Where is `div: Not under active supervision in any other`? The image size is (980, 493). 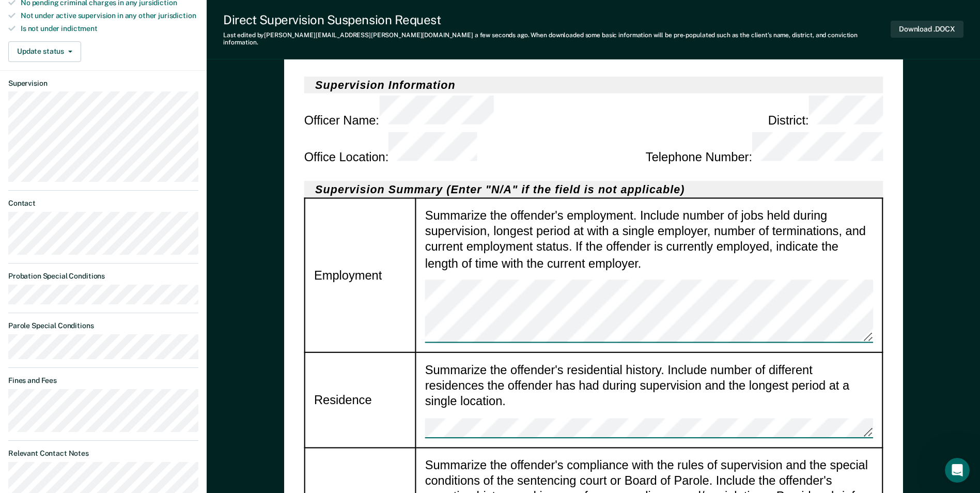
div: Not under active supervision in any other is located at coordinates (110, 15).